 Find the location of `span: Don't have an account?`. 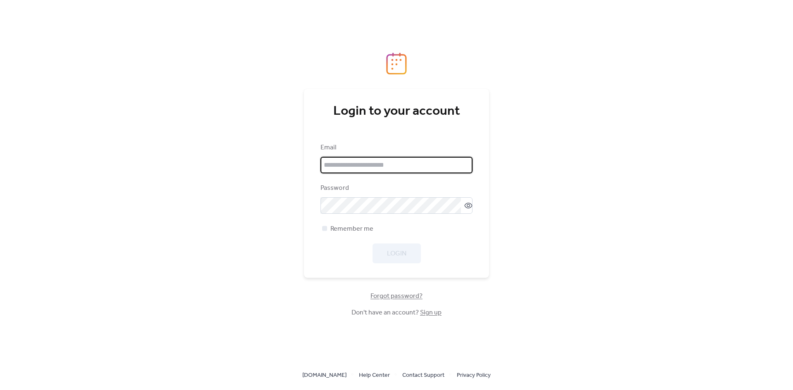

span: Don't have an account? is located at coordinates (397, 313).